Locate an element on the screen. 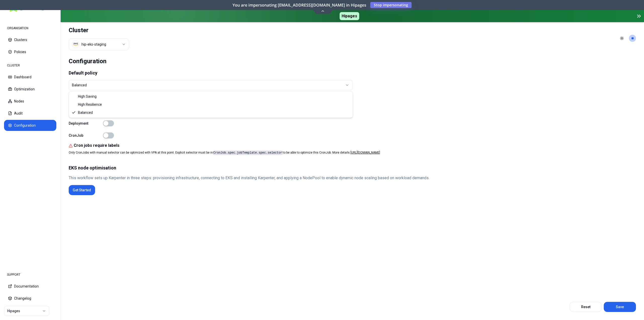  span: High Resilience is located at coordinates (90, 105).